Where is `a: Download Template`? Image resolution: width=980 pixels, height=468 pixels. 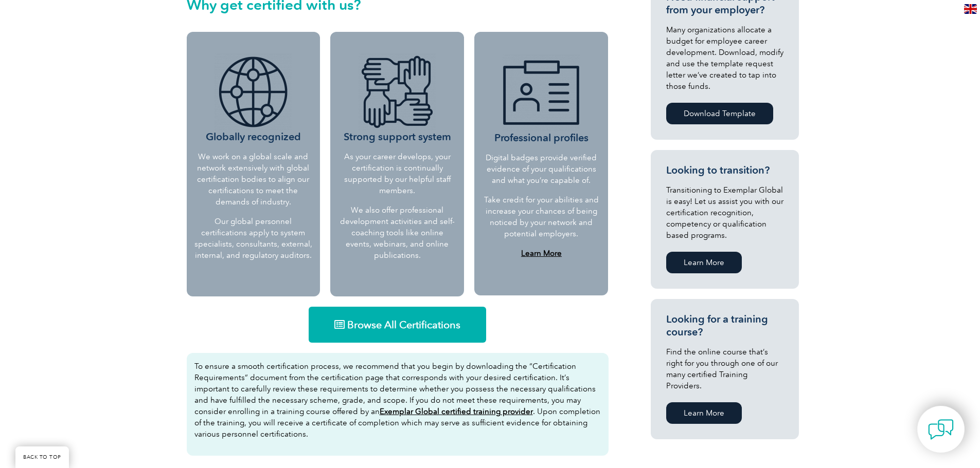
a: Download Template is located at coordinates (720, 113).